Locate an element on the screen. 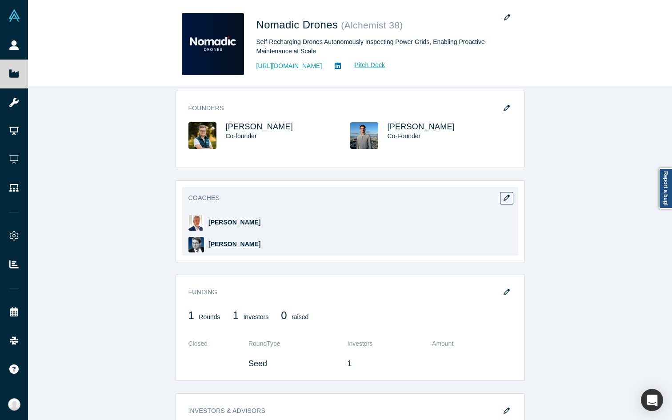  span: Type is located at coordinates (273, 344).